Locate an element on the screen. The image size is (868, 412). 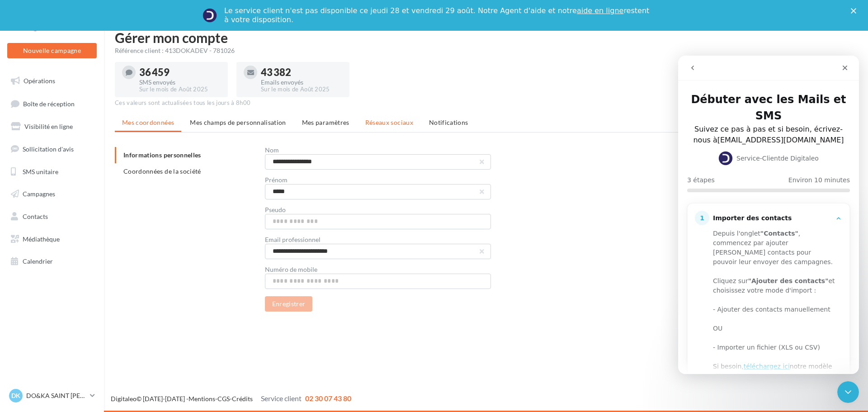
span: Campagnes is located at coordinates (39, 194).